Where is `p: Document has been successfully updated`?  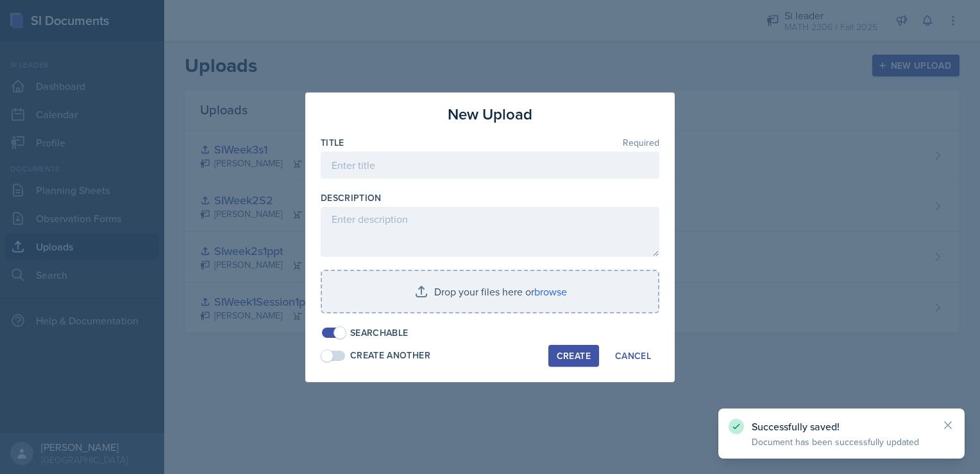
p: Document has been successfully updated is located at coordinates (842, 441).